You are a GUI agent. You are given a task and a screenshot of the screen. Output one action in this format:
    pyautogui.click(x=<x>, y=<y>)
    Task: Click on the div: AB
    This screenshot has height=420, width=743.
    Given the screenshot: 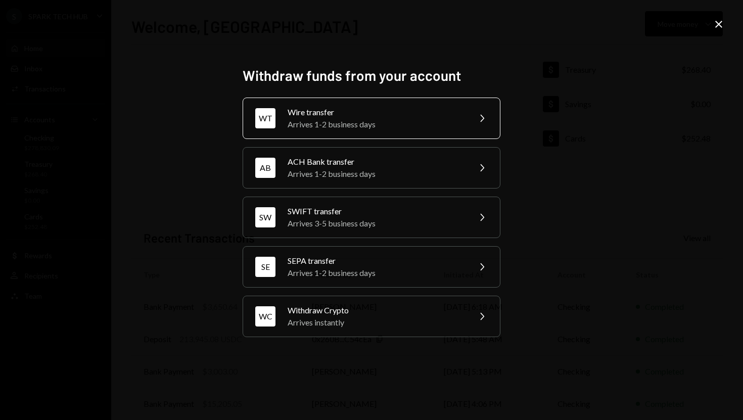 What is the action you would take?
    pyautogui.click(x=265, y=168)
    